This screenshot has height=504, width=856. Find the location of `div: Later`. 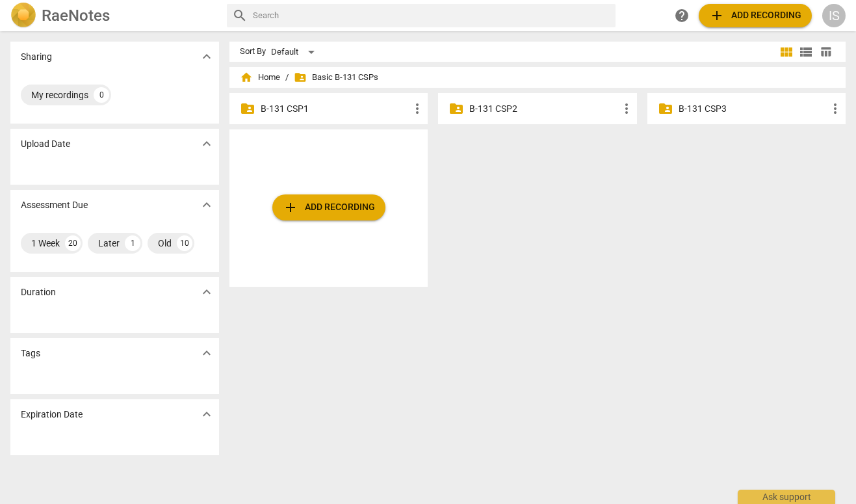

div: Later is located at coordinates (108, 243).